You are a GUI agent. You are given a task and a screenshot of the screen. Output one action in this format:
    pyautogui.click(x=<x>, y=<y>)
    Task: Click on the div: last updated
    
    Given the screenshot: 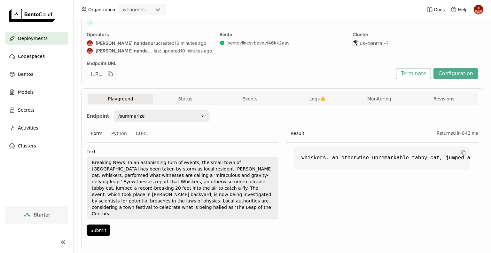 What is the action you would take?
    pyautogui.click(x=149, y=51)
    